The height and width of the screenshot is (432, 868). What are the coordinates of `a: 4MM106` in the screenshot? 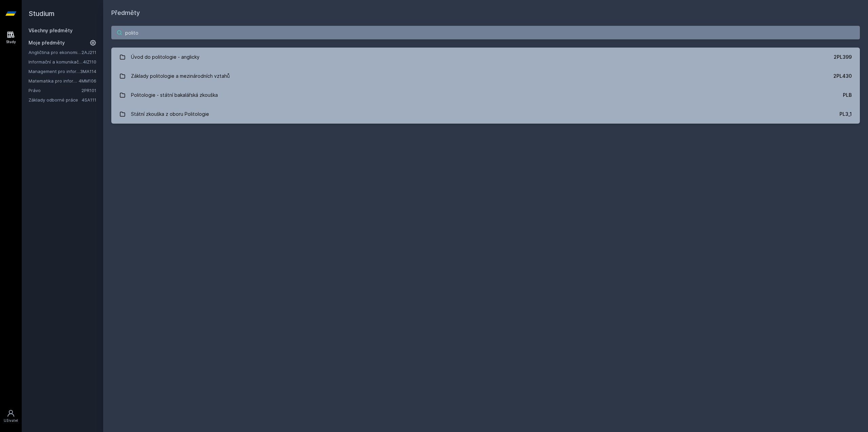 It's located at (88, 81).